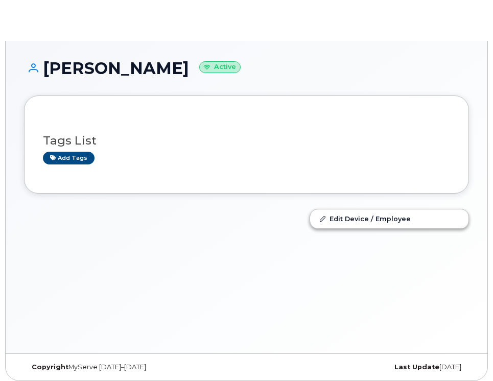 The image size is (493, 381). Describe the element at coordinates (69, 158) in the screenshot. I see `a: Add tags` at that location.